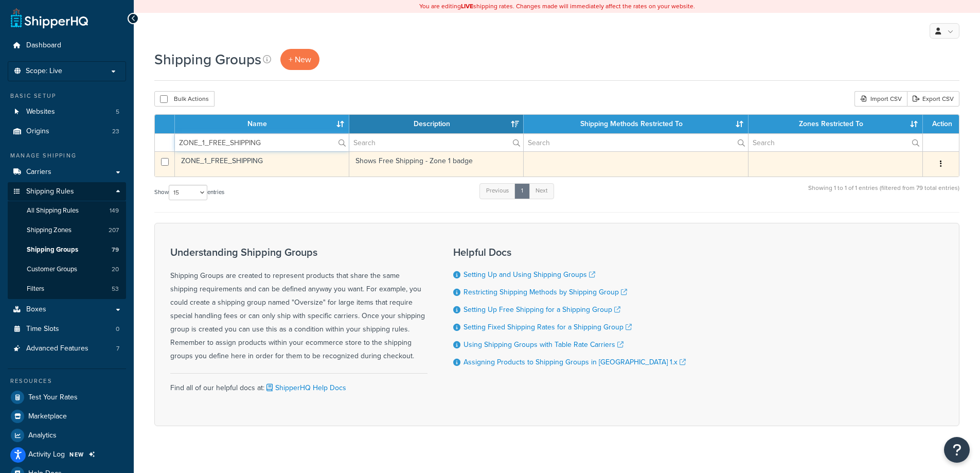  What do you see at coordinates (38, 131) in the screenshot?
I see `span: Origins` at bounding box center [38, 131].